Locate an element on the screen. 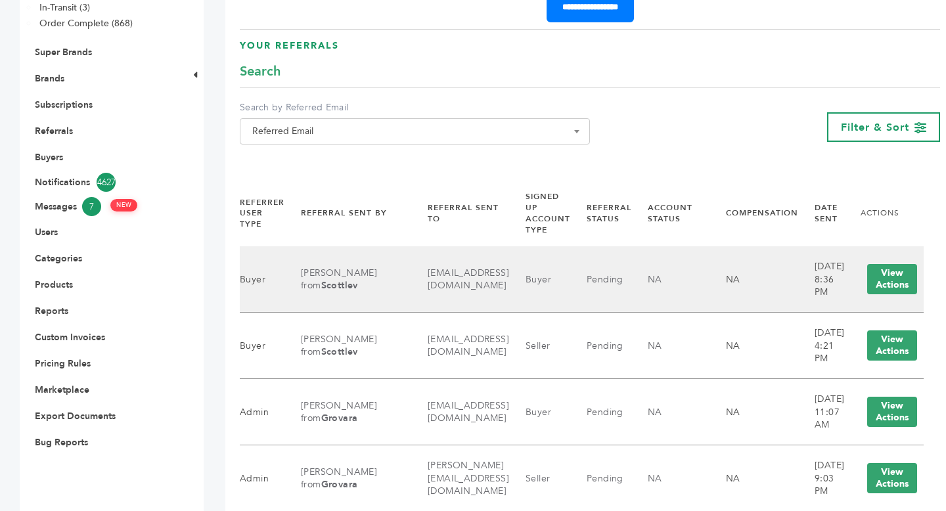 The width and height of the screenshot is (946, 511). span: 4627 is located at coordinates (106, 182).